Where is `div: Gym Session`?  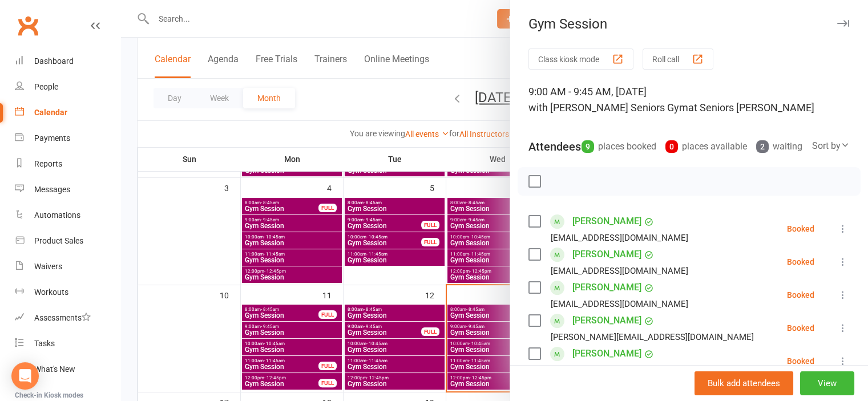 div: Gym Session is located at coordinates (689, 24).